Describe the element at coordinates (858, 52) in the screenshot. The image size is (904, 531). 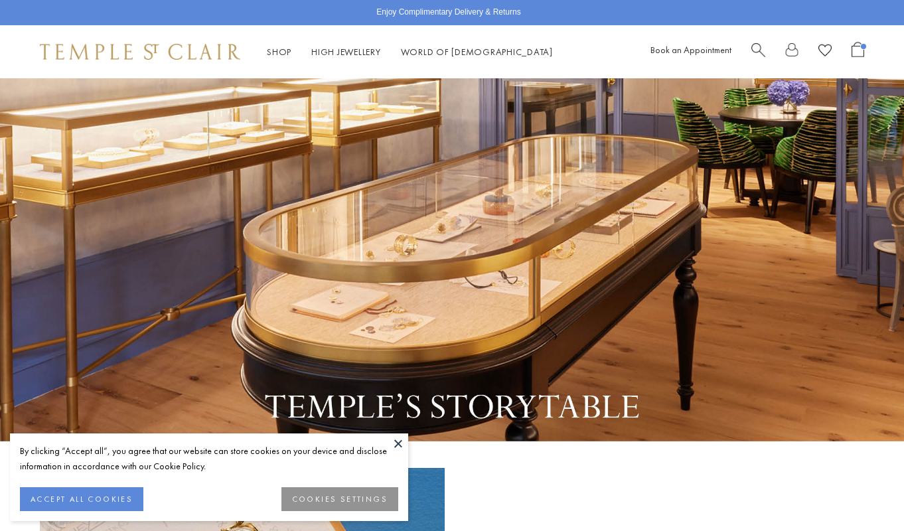
I see `a: Open Shopping Bag` at that location.